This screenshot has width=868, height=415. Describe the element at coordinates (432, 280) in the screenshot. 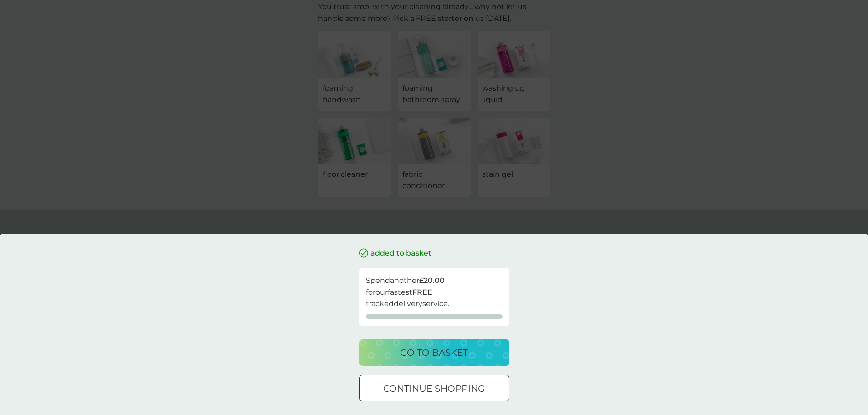

I see `strong: £20.00` at that location.